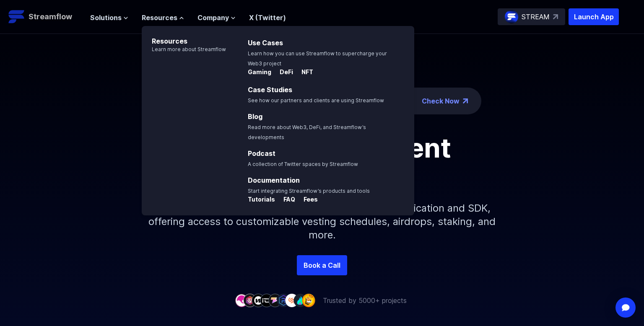  Describe the element at coordinates (465, 101) in the screenshot. I see `img: top-right-arrow.png` at that location.